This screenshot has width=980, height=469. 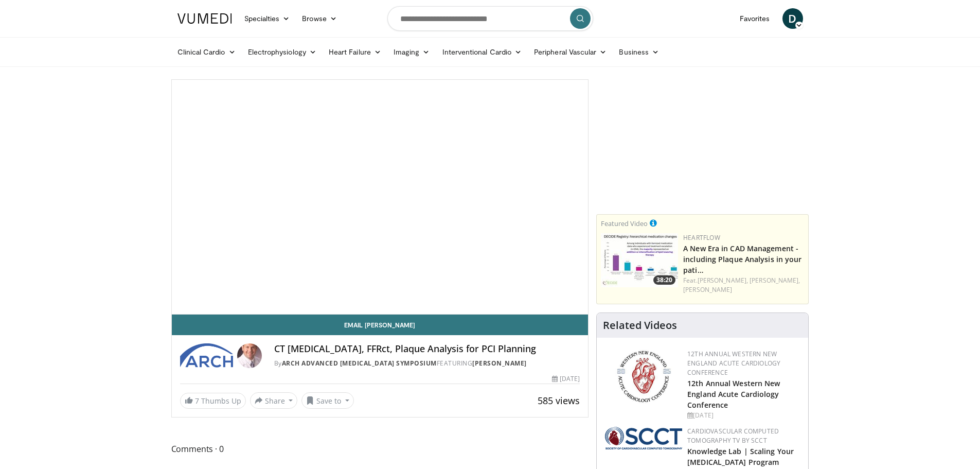 What do you see at coordinates (702, 238) in the screenshot?
I see `a: Heartflow` at bounding box center [702, 238].